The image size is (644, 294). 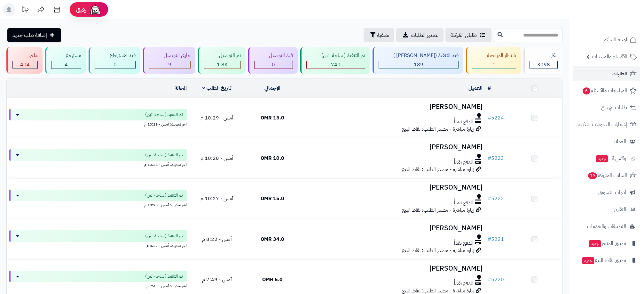 I want to click on div: 189, so click(x=419, y=64).